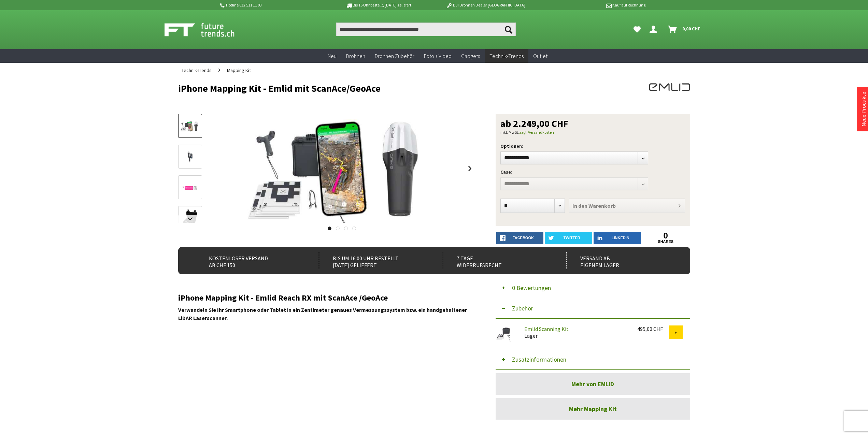  I want to click on button: In den Warenkorb, so click(627, 206).